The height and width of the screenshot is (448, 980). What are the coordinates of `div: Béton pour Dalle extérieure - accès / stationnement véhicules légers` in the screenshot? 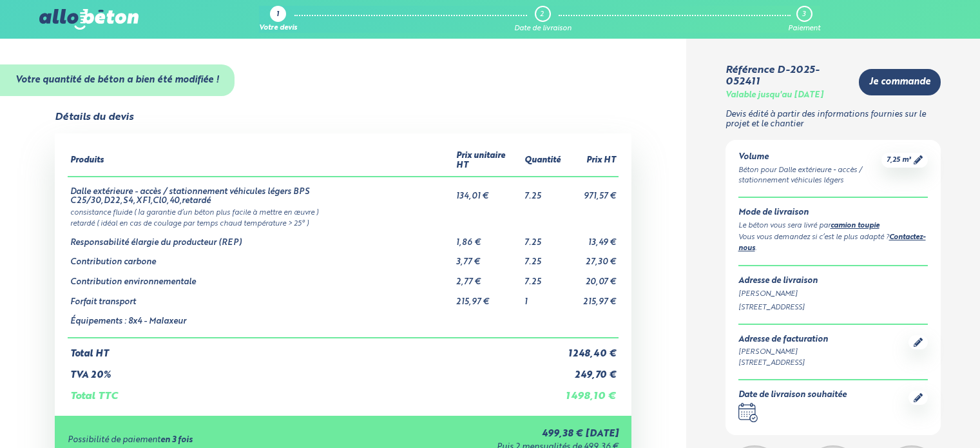 It's located at (810, 176).